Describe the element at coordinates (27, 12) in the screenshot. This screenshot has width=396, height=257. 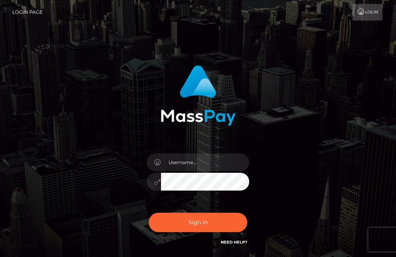
I see `a: Login Page` at that location.